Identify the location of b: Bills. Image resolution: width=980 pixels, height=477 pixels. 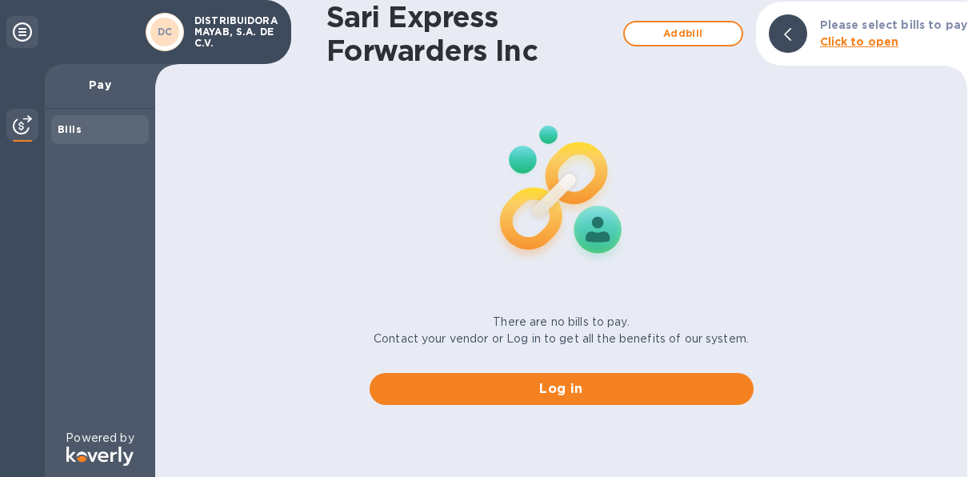
(70, 129).